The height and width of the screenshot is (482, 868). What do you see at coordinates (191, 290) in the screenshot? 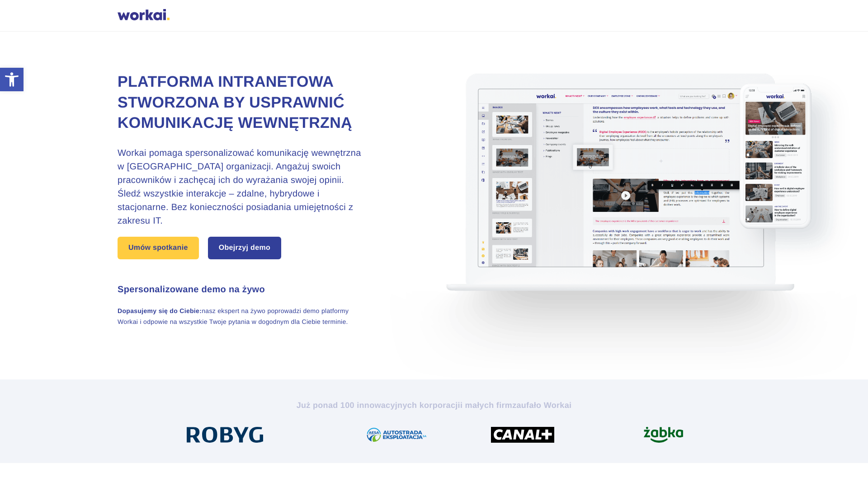
I see `strong: Spersonalizowane demo na żywo` at bounding box center [191, 290].